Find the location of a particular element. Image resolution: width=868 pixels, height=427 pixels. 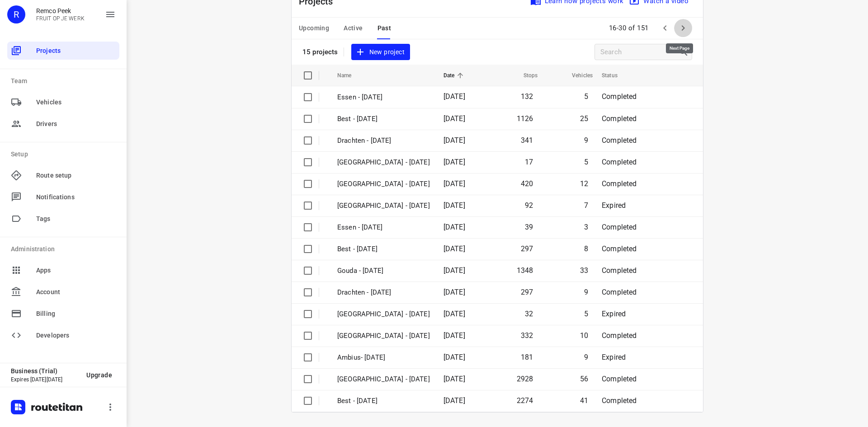

span: 16-30 of 151 is located at coordinates (629, 28).